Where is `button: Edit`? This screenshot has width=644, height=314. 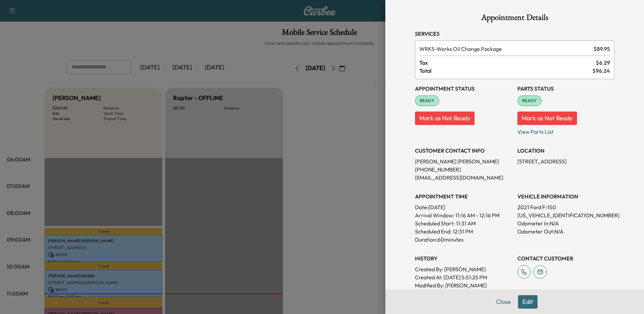 button: Edit is located at coordinates (528, 301).